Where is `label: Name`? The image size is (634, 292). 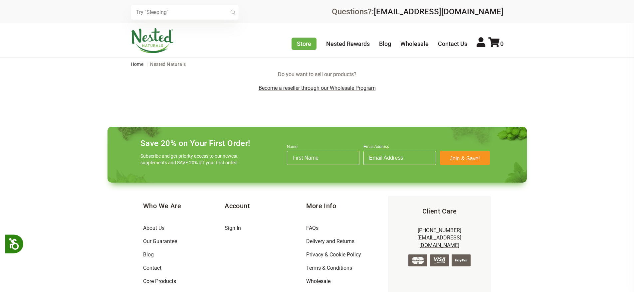
label: Name is located at coordinates (323, 148).